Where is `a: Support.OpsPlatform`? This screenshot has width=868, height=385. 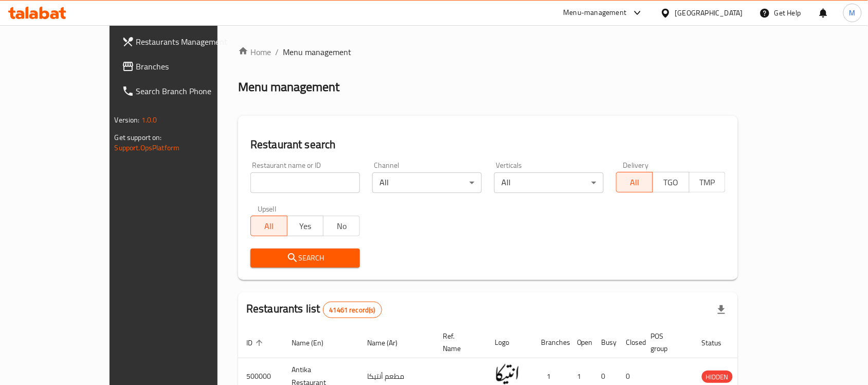 a: Support.OpsPlatform is located at coordinates (147, 148).